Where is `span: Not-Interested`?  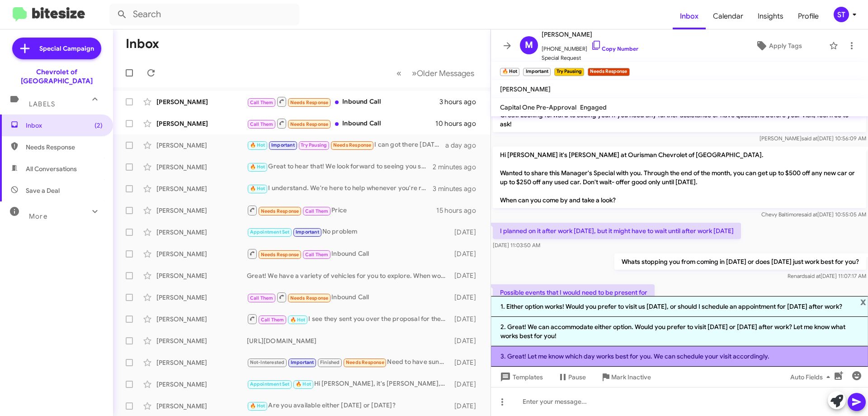 span: Not-Interested is located at coordinates (268, 362).